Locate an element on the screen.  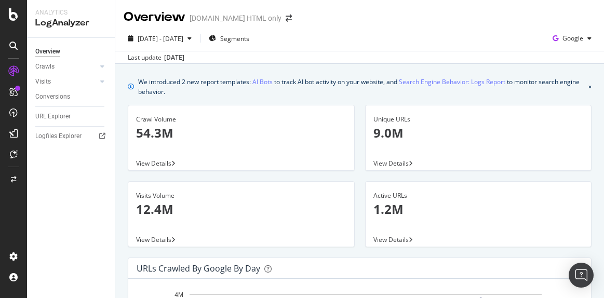
div: Visits is located at coordinates (43, 82).